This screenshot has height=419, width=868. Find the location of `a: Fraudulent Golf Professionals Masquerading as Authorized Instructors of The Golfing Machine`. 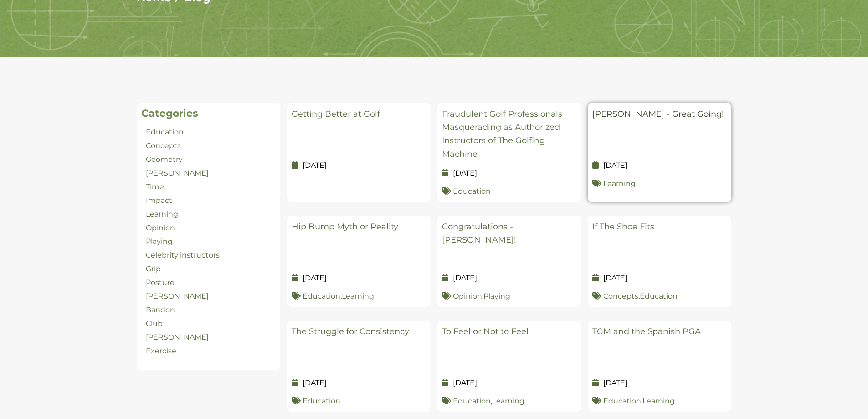

a: Fraudulent Golf Professionals Masquerading as Authorized Instructors of The Golfing Machine is located at coordinates (502, 134).